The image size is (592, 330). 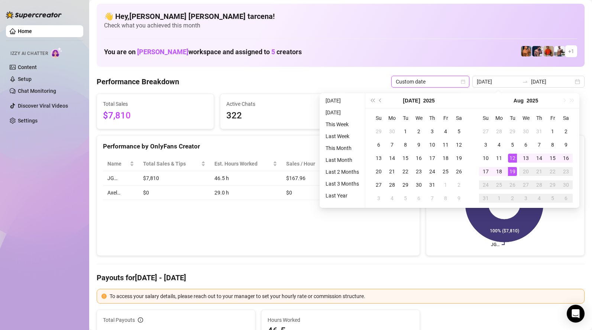 I want to click on div: To access your salary details, please reach out to your manager to set your hourly rate or commis..., so click(x=344, y=296).